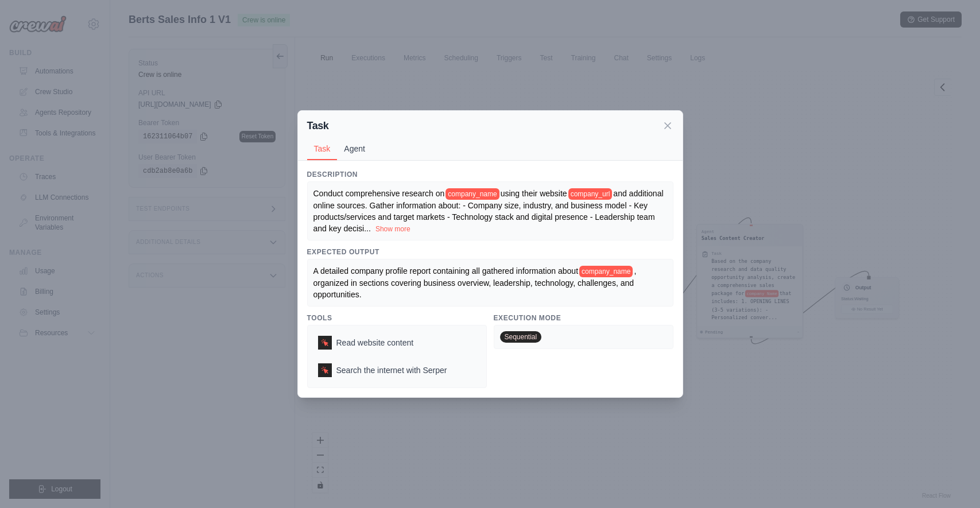  What do you see at coordinates (396, 318) in the screenshot?
I see `h3: Tools` at bounding box center [396, 318].